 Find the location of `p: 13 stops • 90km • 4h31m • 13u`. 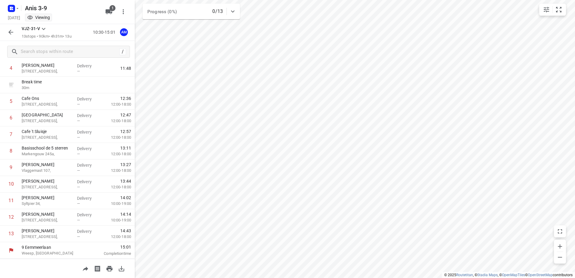

p: 13 stops • 90km • 4h31m • 13u is located at coordinates (47, 36).